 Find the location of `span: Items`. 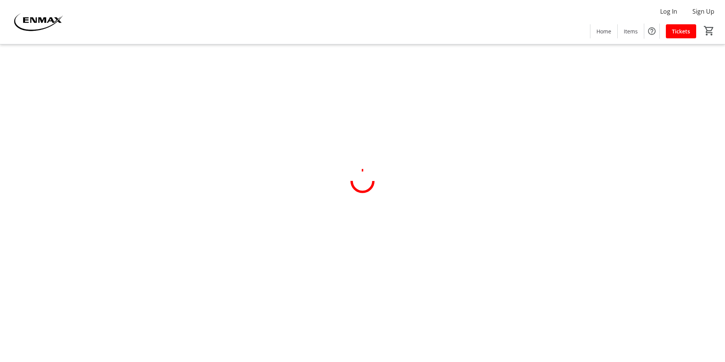

span: Items is located at coordinates (630, 31).